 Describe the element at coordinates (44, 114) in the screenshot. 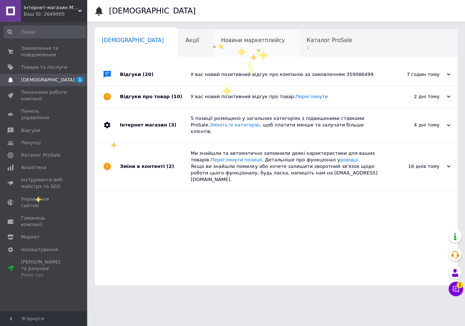

I see `span: Панель управління` at that location.